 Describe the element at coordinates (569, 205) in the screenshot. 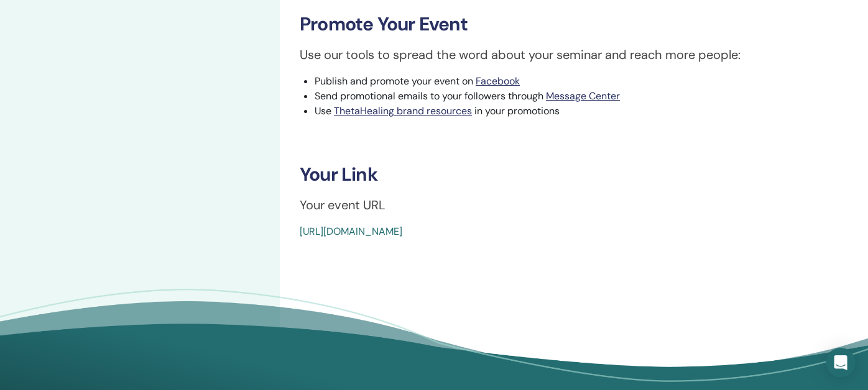

I see `p: Your event URL` at that location.